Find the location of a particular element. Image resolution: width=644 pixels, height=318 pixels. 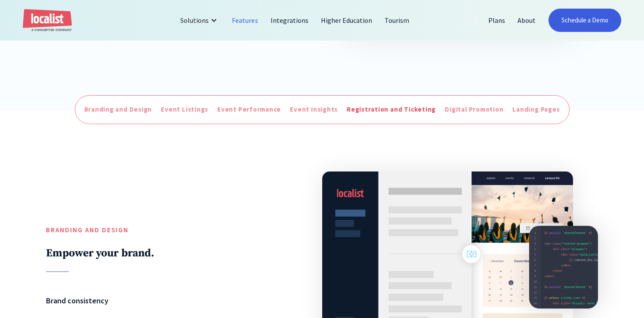

a: Tourism is located at coordinates (397, 20).